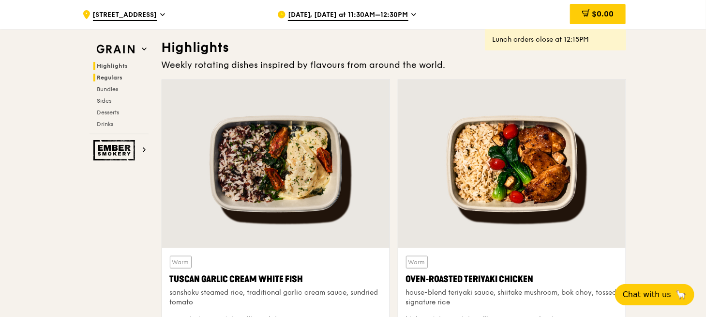 The image size is (706, 317). What do you see at coordinates (655, 294) in the screenshot?
I see `button: Chat with us🦙` at bounding box center [655, 294].